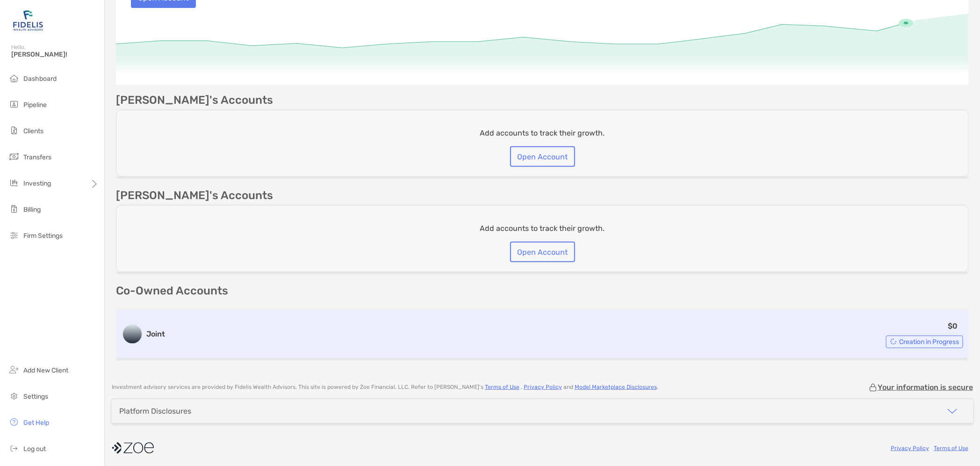  I want to click on span: Pipeline, so click(35, 105).